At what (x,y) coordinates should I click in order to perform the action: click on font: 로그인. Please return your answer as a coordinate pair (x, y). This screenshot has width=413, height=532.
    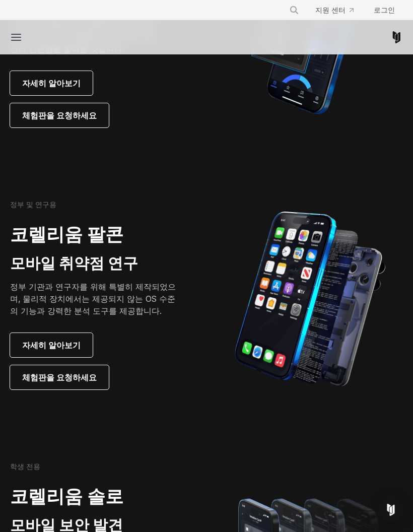
    Looking at the image, I should click on (384, 10).